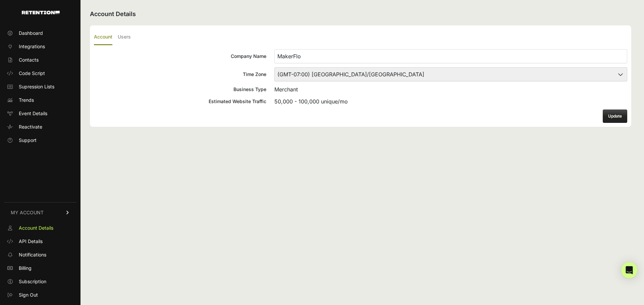  I want to click on label: Account, so click(103, 37).